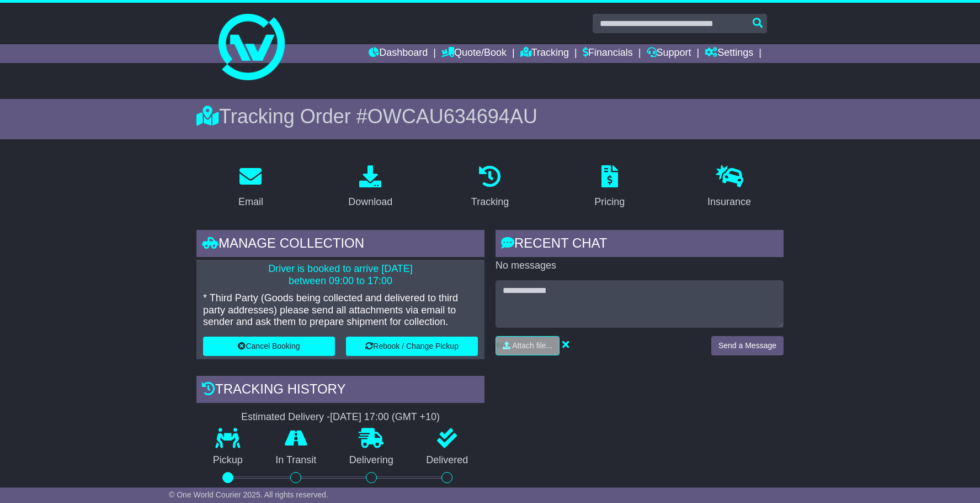  Describe the element at coordinates (609, 202) in the screenshot. I see `div: Pricing` at that location.